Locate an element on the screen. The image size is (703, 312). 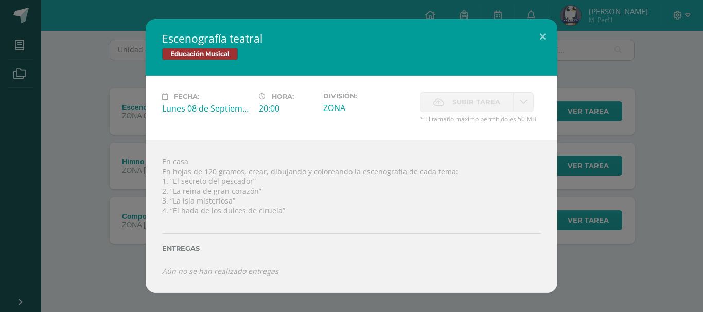
button: Close (Esc) is located at coordinates (542, 37).